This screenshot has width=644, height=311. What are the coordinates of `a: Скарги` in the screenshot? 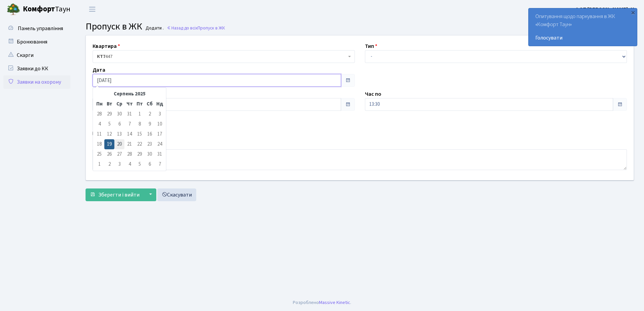 It's located at (37, 55).